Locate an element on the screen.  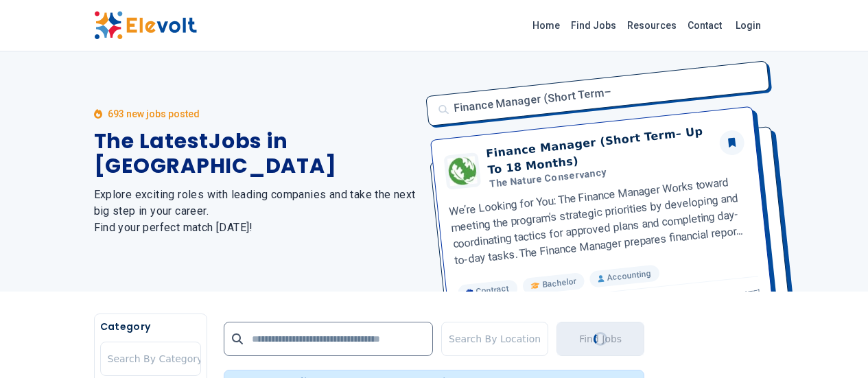
a: Resources is located at coordinates (652, 26).